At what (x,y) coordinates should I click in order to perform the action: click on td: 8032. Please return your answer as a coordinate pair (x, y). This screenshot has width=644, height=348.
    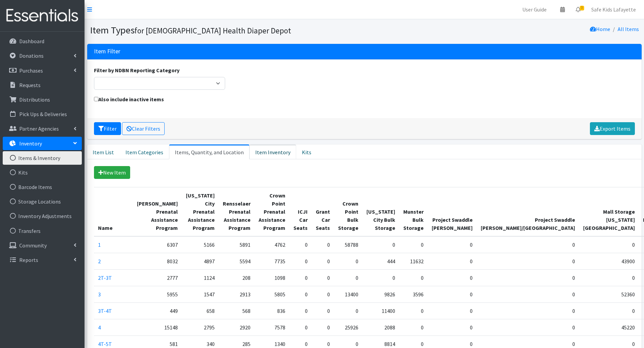
    Looking at the image, I should click on (157, 261).